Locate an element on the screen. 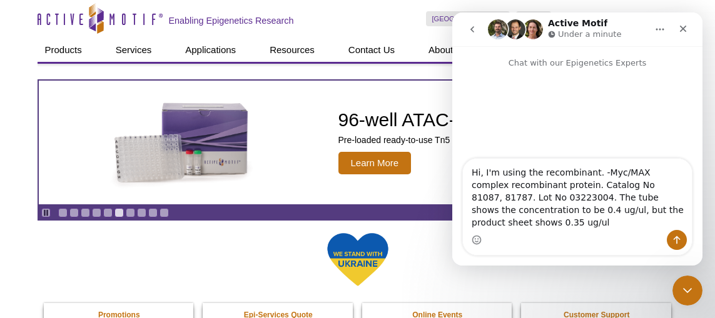 Image resolution: width=715 pixels, height=318 pixels. img: Active Motif Kit photo is located at coordinates (182, 143).